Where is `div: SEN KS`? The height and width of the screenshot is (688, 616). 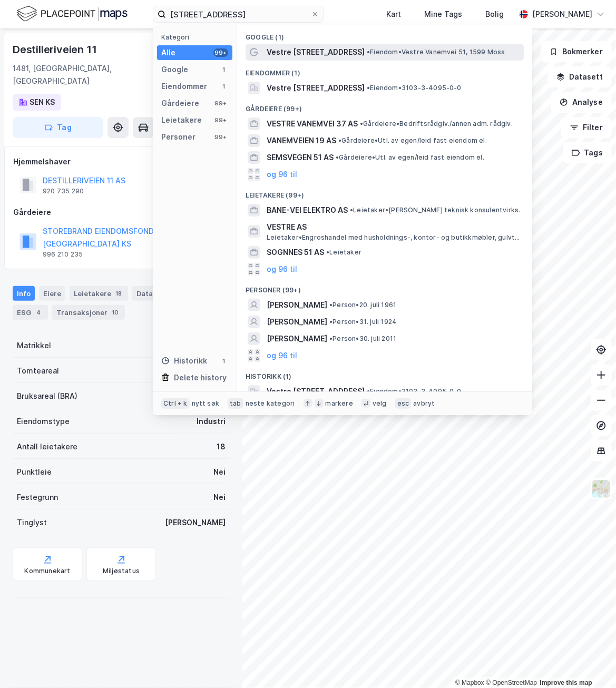 div: SEN KS is located at coordinates (42, 102).